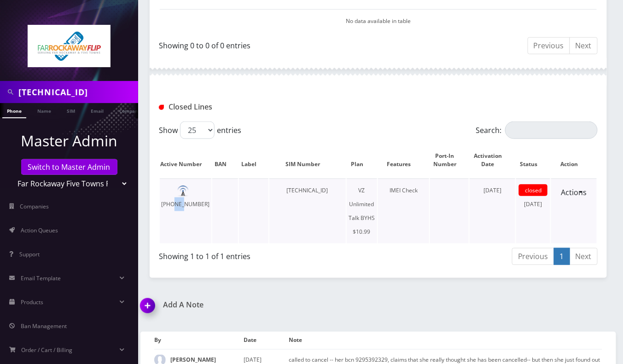 The image size is (623, 364). I want to click on span: Order / Cart / Billing, so click(47, 350).